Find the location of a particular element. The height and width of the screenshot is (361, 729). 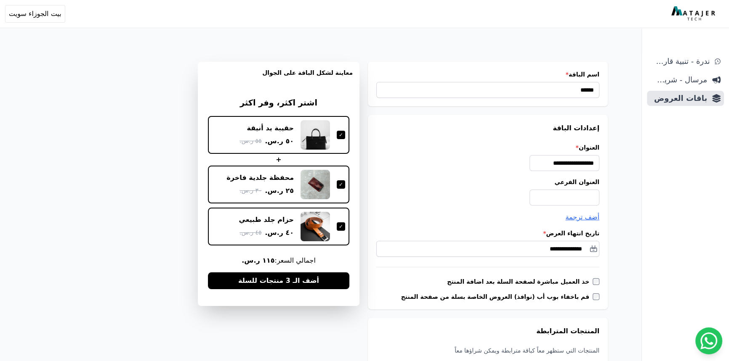

label: اسم الباقة is located at coordinates (488, 74).